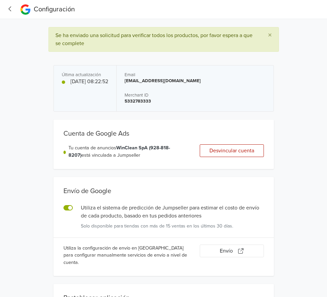  I want to click on div: Se ha enviado una solicitud para verificar todos los productos, por favor espera a que se complete, so click(163, 39).